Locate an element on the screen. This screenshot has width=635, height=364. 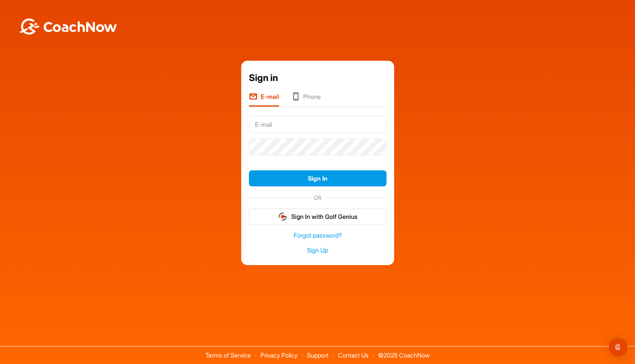
div: Open Intercom Messenger is located at coordinates (618, 347).